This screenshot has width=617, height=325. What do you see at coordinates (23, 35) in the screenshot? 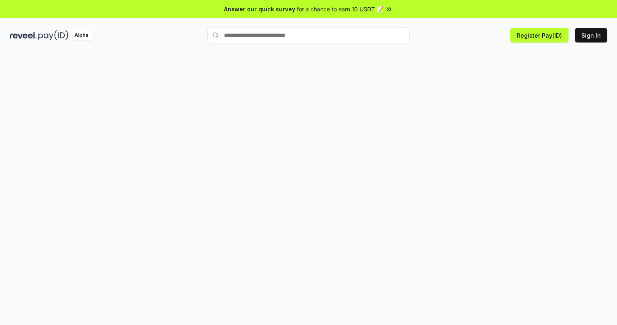
I see `img: reveel_dark` at bounding box center [23, 35].